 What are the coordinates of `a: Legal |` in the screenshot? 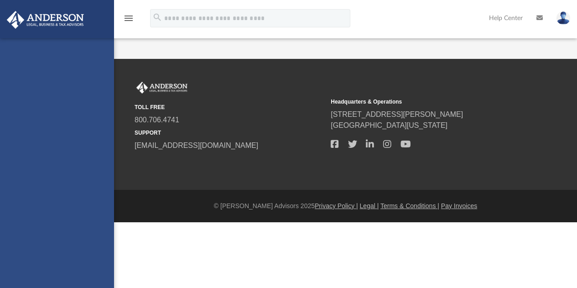 It's located at (369, 206).